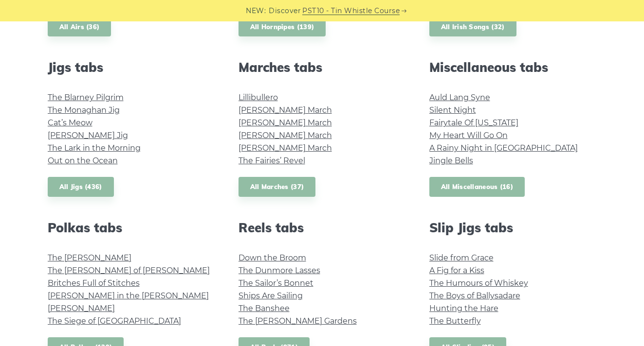  Describe the element at coordinates (283, 27) in the screenshot. I see `a: All Hornpipes (139)` at that location.